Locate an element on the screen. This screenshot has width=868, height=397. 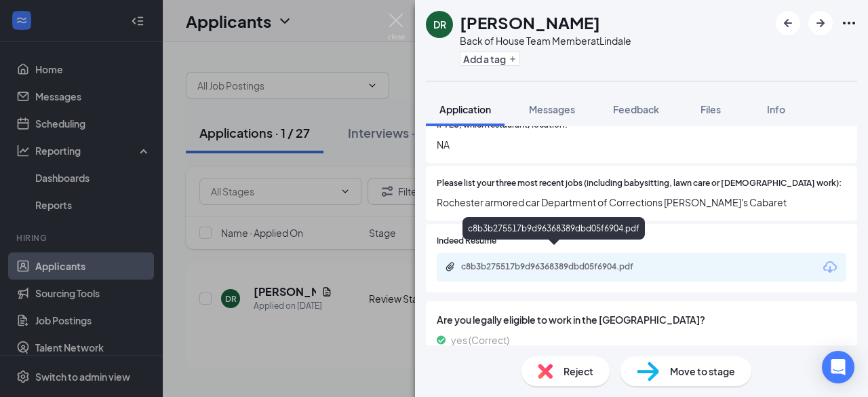
button: ArrowRight is located at coordinates (820, 23).